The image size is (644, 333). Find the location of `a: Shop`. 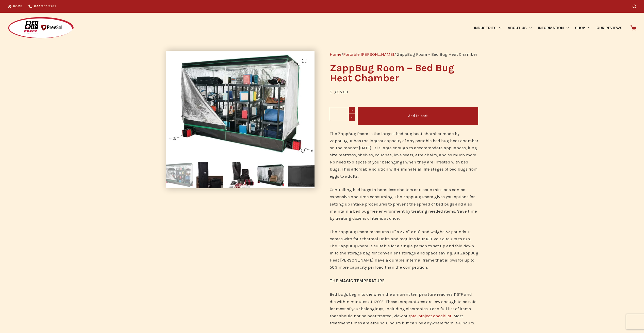

a: Shop is located at coordinates (583, 28).